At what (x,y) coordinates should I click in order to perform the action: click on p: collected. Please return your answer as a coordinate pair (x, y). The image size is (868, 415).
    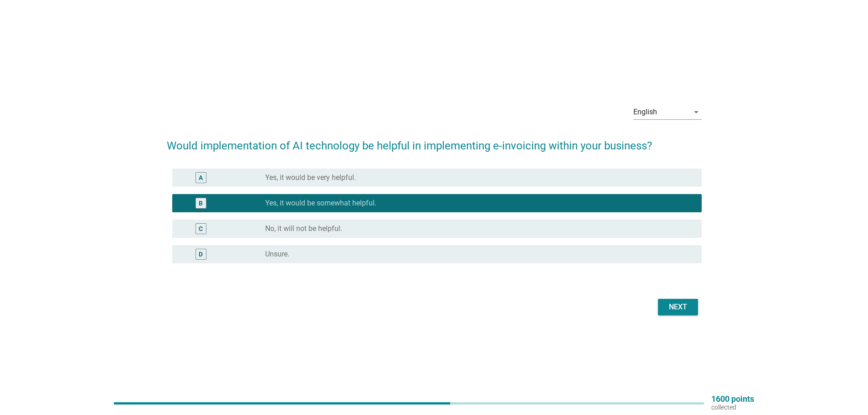
    Looking at the image, I should click on (732, 407).